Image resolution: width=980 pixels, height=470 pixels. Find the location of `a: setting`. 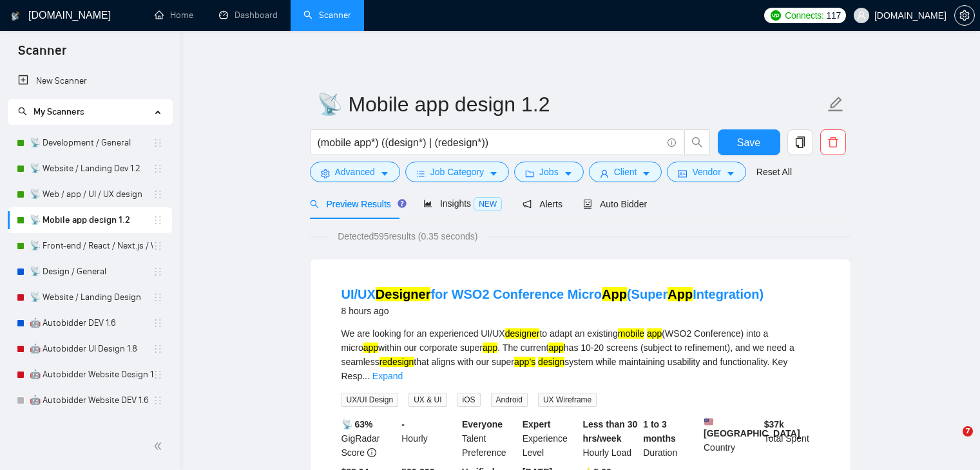

a: setting is located at coordinates (965, 15).